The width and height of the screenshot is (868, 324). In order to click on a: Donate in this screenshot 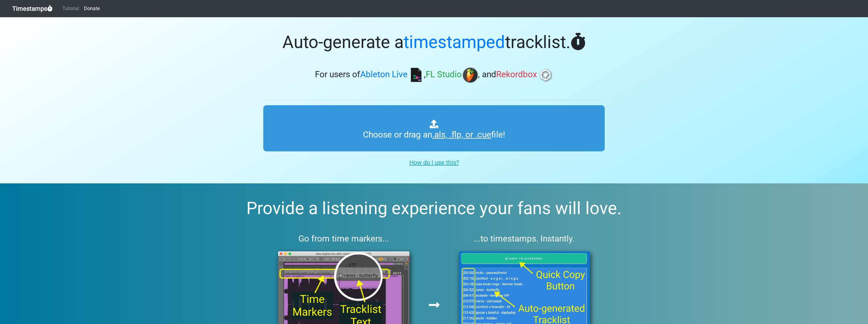, I will do `click(92, 9)`.